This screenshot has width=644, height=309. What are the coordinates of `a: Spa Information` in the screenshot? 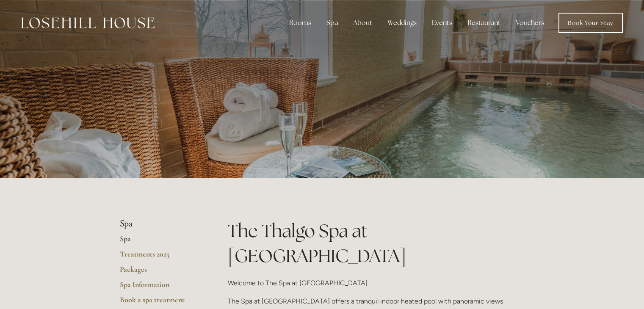 It's located at (160, 287).